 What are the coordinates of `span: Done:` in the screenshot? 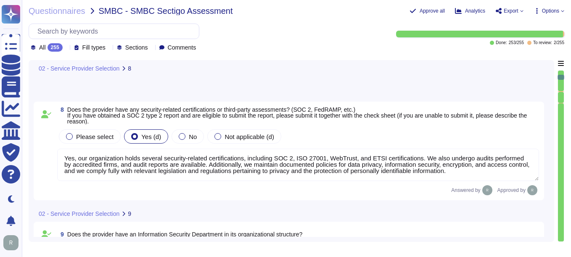 It's located at (501, 43).